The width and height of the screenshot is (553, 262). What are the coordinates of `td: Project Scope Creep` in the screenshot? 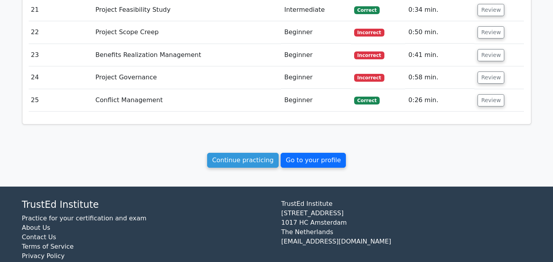 It's located at (187, 32).